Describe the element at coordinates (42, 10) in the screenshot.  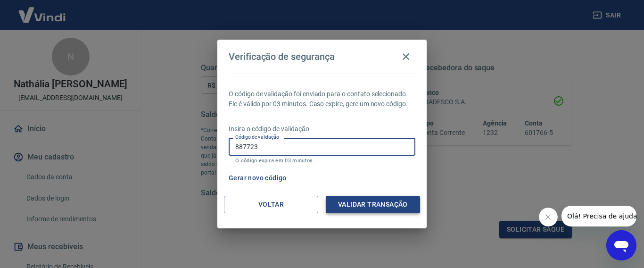
I see `span: Olá! Precisa de ajuda?` at that location.